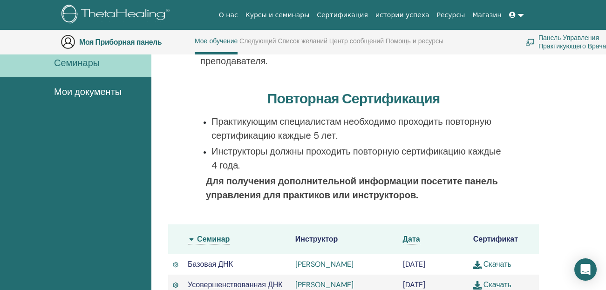  Describe the element at coordinates (496, 239) in the screenshot. I see `ya-tr-span: Сертификат` at that location.